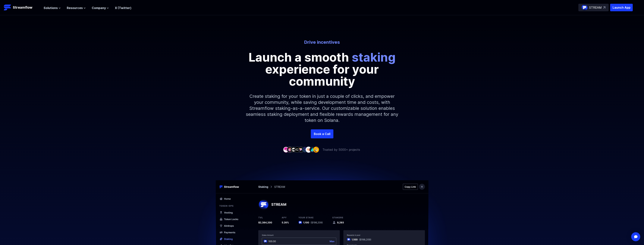 This screenshot has width=644, height=245. What do you see at coordinates (305, 150) in the screenshot?
I see `img: company-6` at bounding box center [305, 150].